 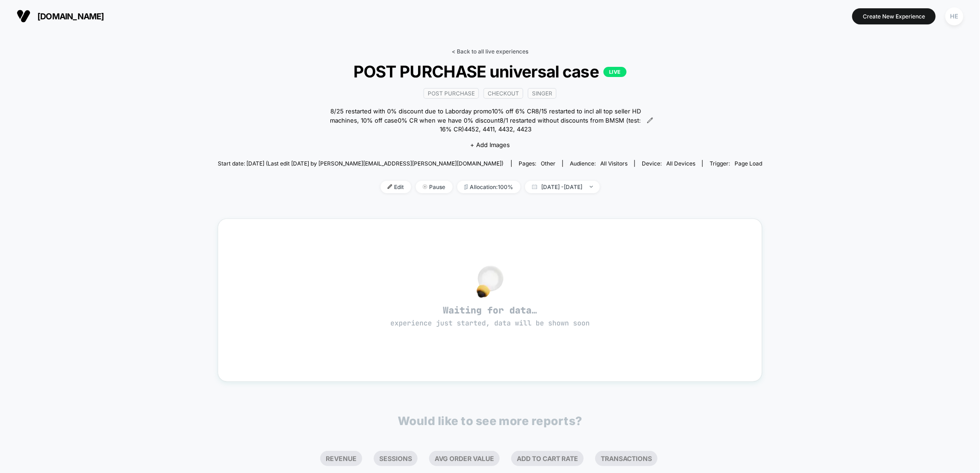 I want to click on span: checkout, so click(x=503, y=93).